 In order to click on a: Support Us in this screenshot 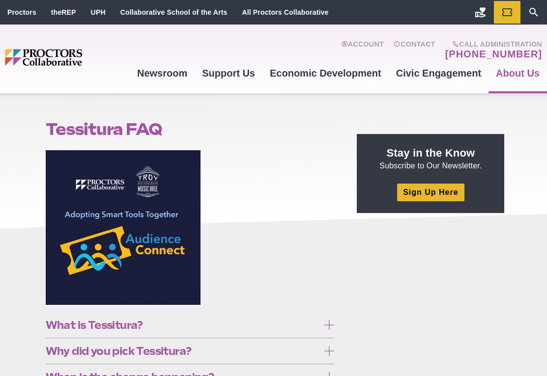, I will do `click(228, 73)`.